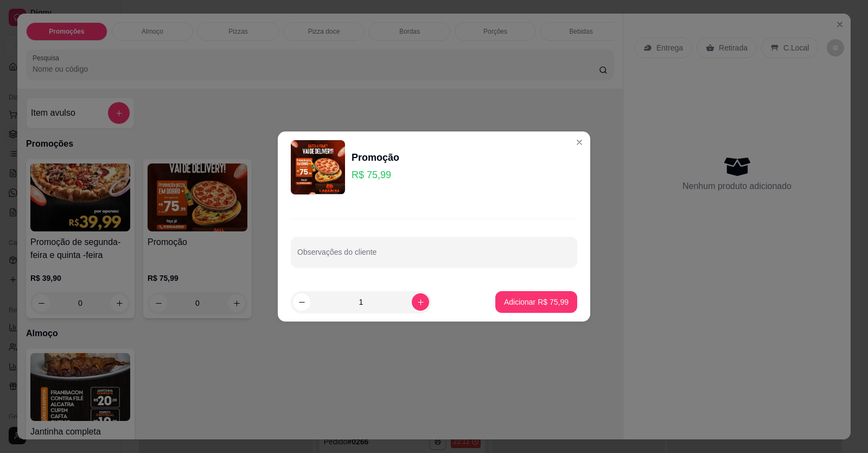 Image resolution: width=868 pixels, height=453 pixels. What do you see at coordinates (420, 302) in the screenshot?
I see `button: increase-product-quantity` at bounding box center [420, 302].